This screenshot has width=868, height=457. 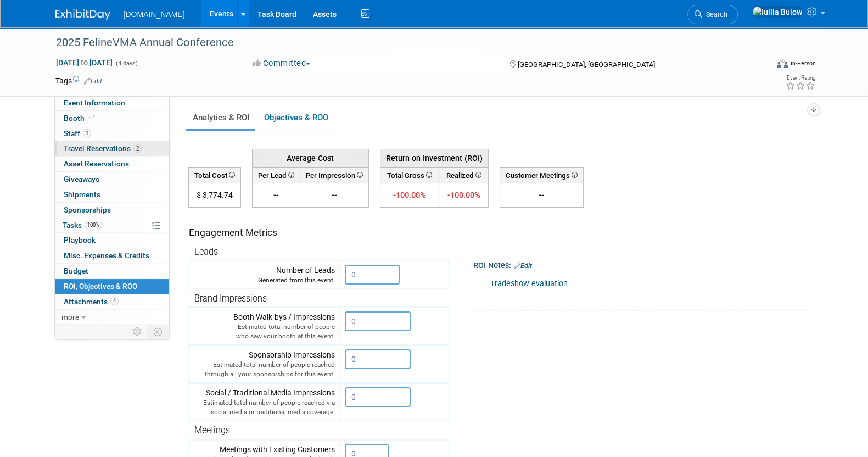 I want to click on a: Tasks100%, so click(x=112, y=225).